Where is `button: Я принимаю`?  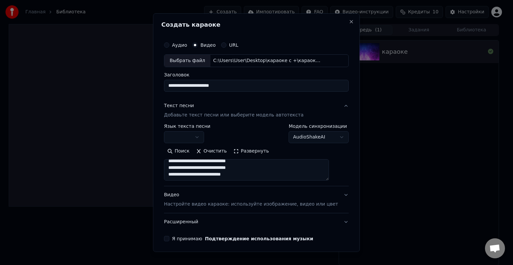 button: Я принимаю is located at coordinates (259, 239).